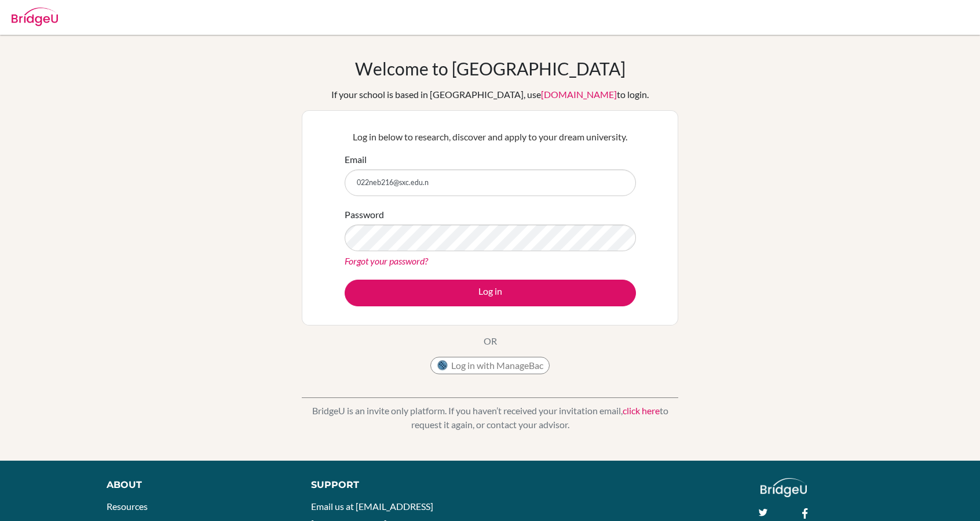 Image resolution: width=980 pixels, height=521 pixels. Describe the element at coordinates (34, 16) in the screenshot. I see `img: Bridge-U` at that location.